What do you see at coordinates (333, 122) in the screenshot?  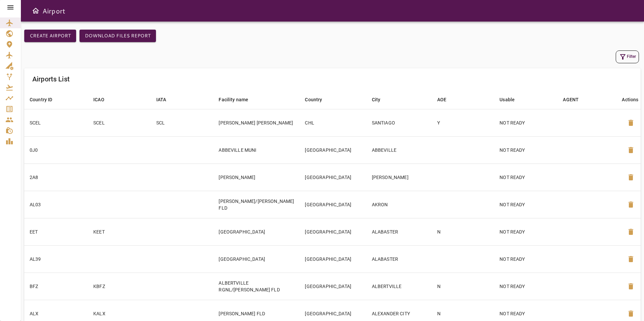 I see `td: CHL` at bounding box center [333, 122].